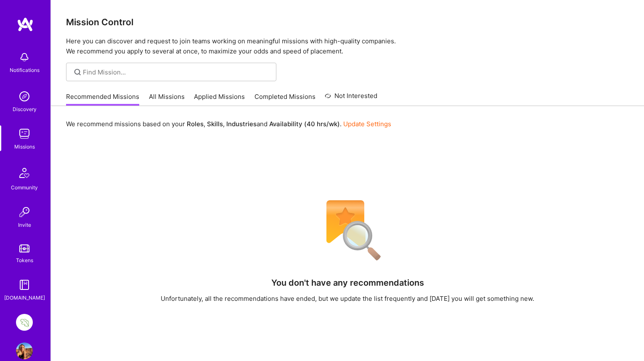 This screenshot has height=361, width=644. I want to click on a: Completed Missions, so click(285, 99).